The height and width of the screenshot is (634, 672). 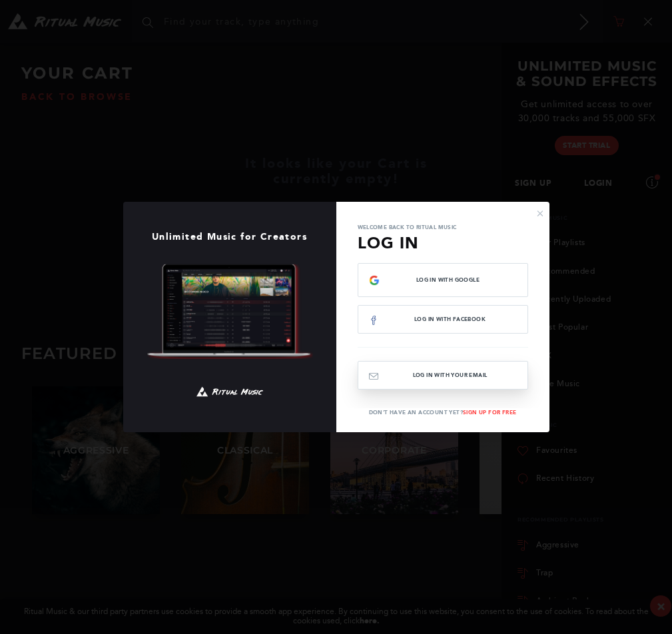 What do you see at coordinates (442, 243) in the screenshot?
I see `h3: Log In` at bounding box center [442, 243].